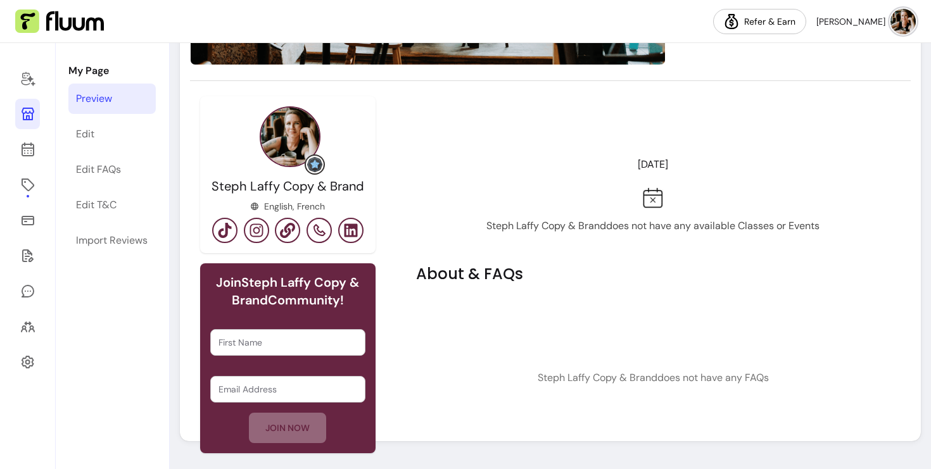 The width and height of the screenshot is (931, 469). Describe the element at coordinates (288, 390) in the screenshot. I see `input: Email Address` at that location.